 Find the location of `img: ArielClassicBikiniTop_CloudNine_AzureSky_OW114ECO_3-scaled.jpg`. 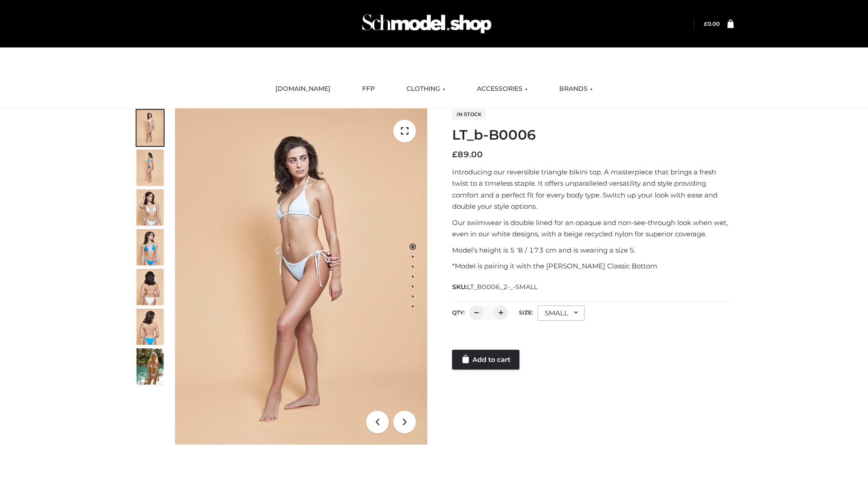

img: ArielClassicBikiniTop_CloudNine_AzureSky_OW114ECO_3-scaled.jpg is located at coordinates (150, 207).